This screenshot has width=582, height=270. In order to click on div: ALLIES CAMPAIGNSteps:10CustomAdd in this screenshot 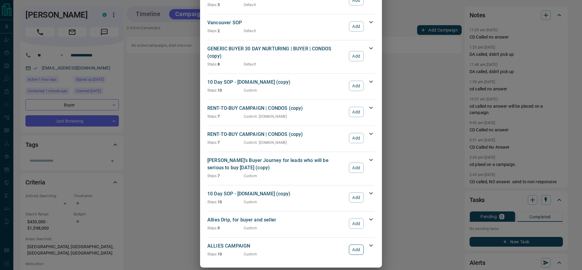, I will do `click(291, 249)`.